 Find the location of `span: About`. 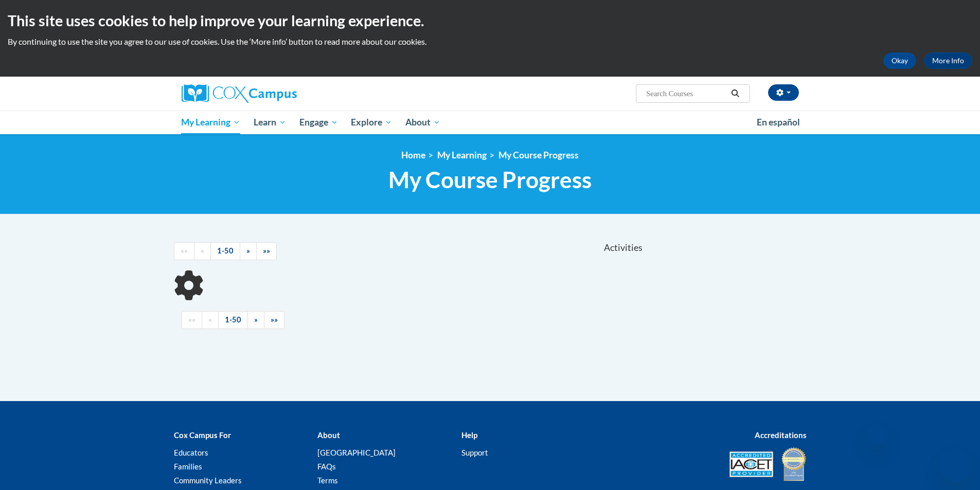

span: About is located at coordinates (423, 122).